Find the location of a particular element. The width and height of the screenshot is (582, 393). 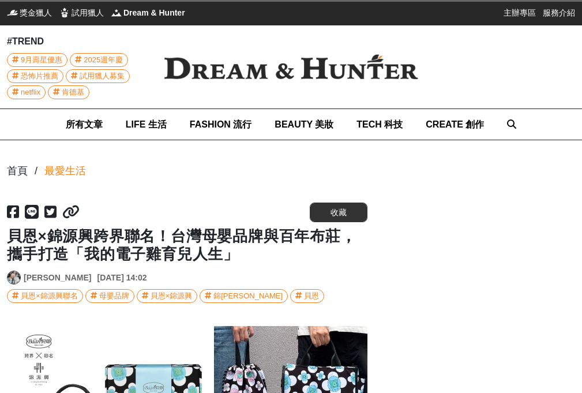

a: 母嬰品牌 is located at coordinates (110, 296).